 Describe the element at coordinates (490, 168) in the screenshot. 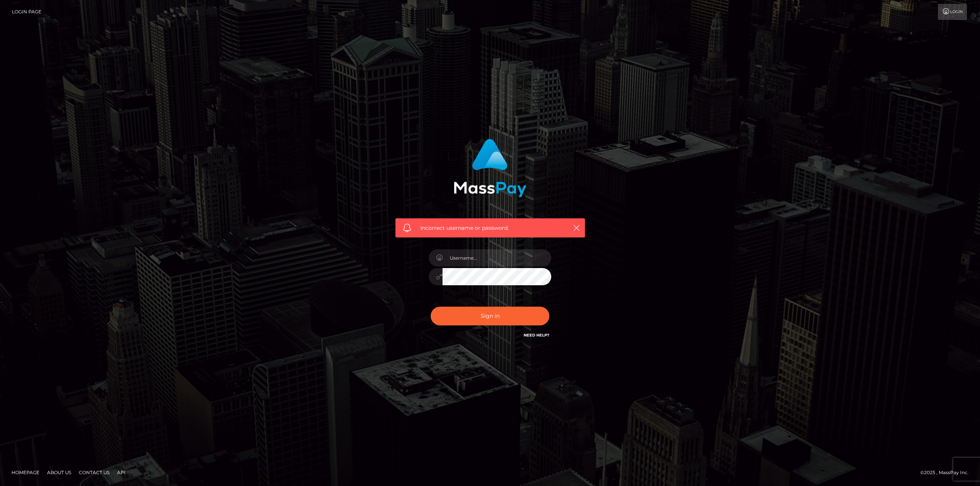

I see `img: MassPay Login` at that location.